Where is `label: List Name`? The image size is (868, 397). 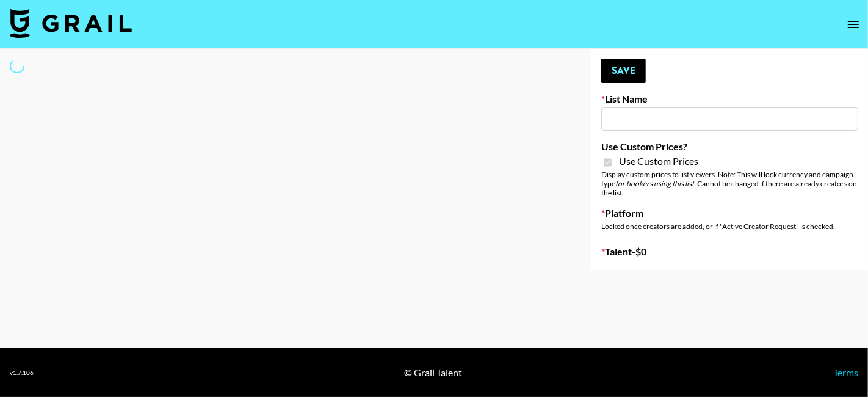
label: List Name is located at coordinates (729, 99).